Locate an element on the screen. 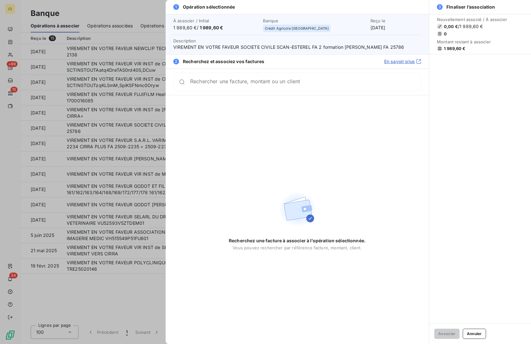 This screenshot has height=344, width=531. span: 0 is located at coordinates (445, 34).